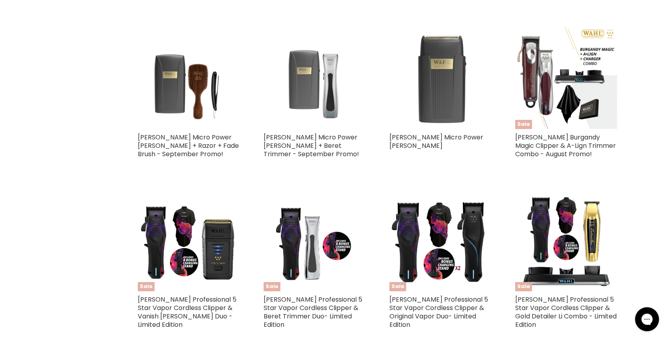 This screenshot has height=342, width=671. I want to click on a: Wahl Professional 5 Star Vapor Cordless Clipper & Beret Trimmer Duo- Limited EditionSale, so click(314, 240).